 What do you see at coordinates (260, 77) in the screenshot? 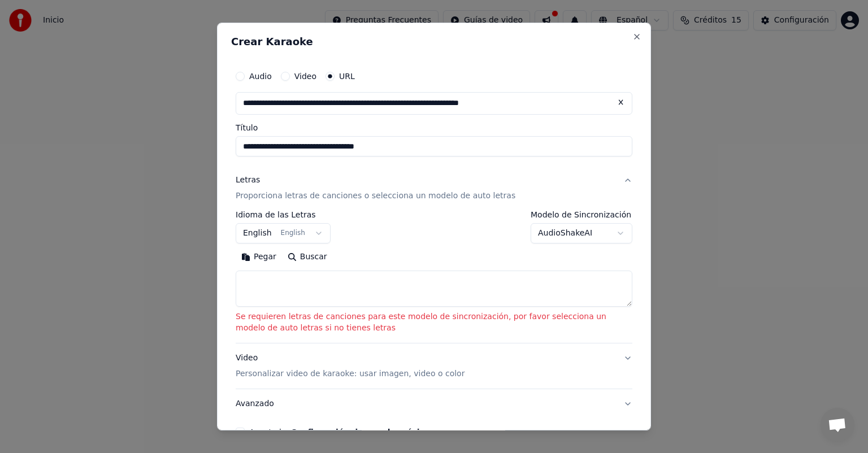
I see `label: Audio` at bounding box center [260, 77].